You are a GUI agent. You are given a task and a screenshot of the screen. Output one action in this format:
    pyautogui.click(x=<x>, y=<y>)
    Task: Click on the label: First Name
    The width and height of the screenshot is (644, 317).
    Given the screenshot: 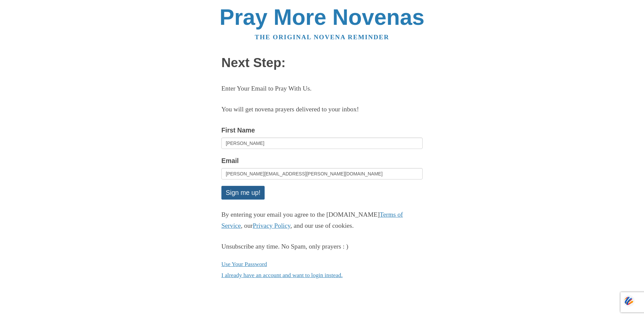 What is the action you would take?
    pyautogui.click(x=238, y=130)
    